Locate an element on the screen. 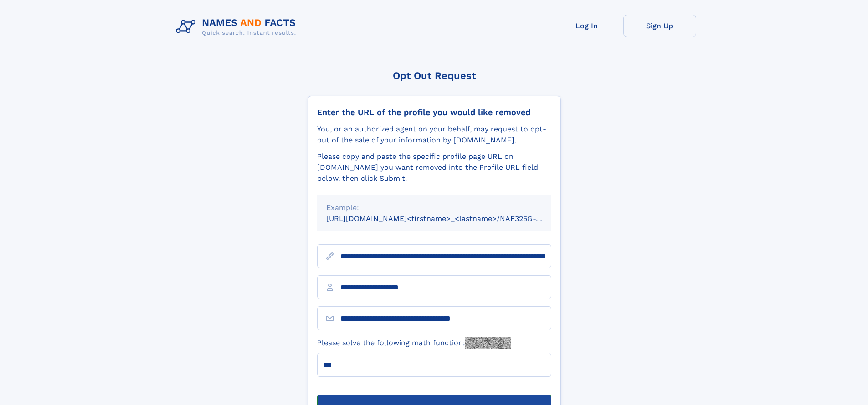  div: You, or an authorized agent on your behalf, may request to opt-out of the sale of your informatio... is located at coordinates (434, 134).